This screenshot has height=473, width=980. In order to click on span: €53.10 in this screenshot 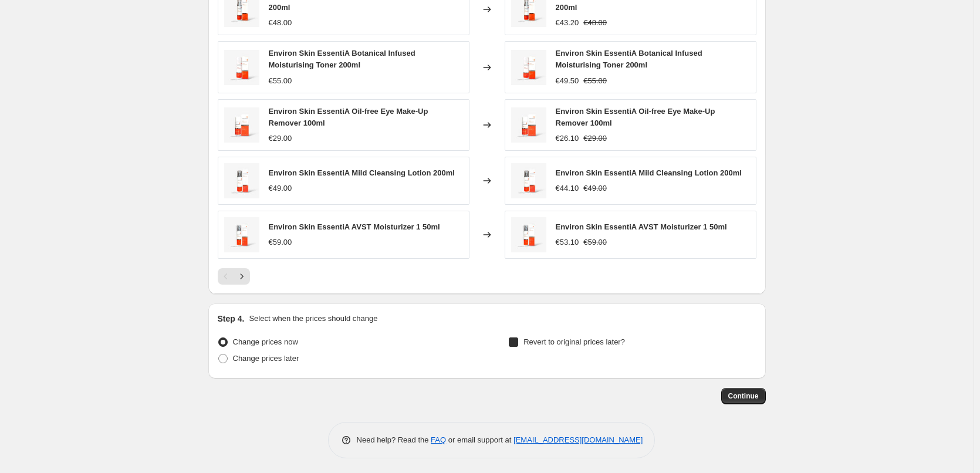, I will do `click(568, 242)`.